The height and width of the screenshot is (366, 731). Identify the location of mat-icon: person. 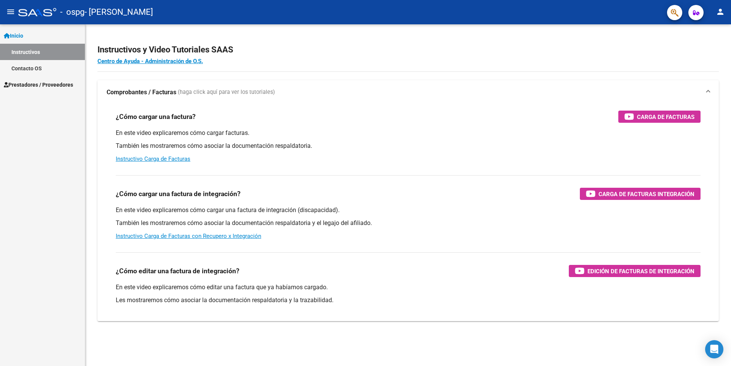
(720, 12).